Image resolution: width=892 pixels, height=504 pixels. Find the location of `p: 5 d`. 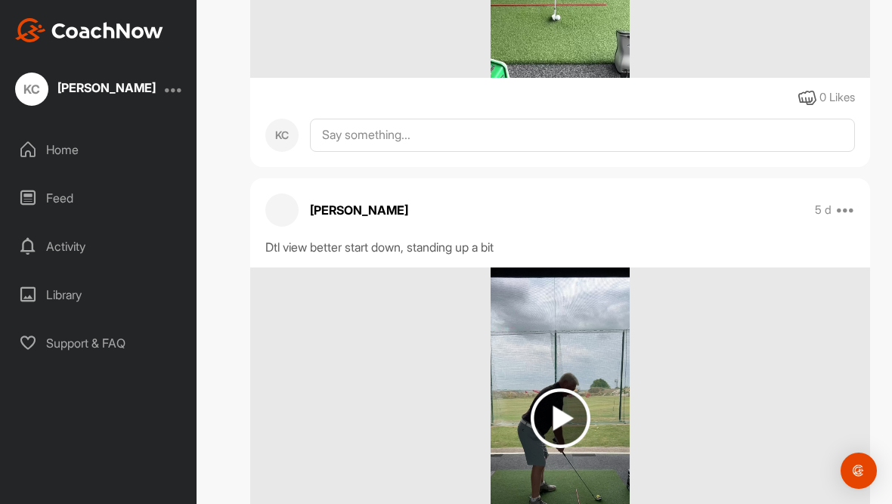

p: 5 d is located at coordinates (823, 210).